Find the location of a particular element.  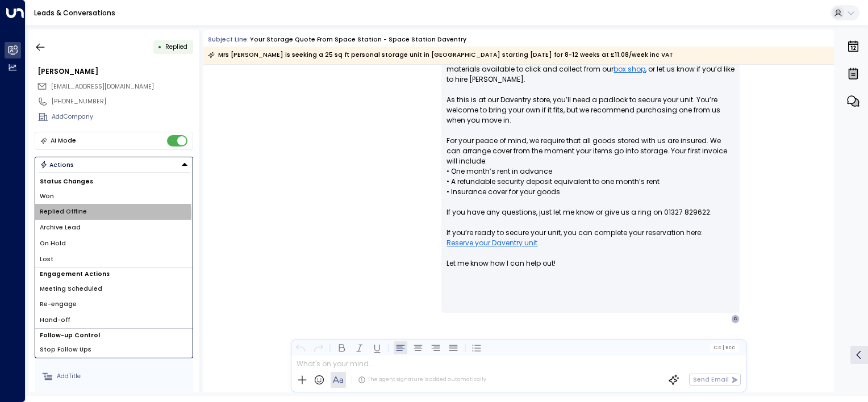

span: Hand-off is located at coordinates (54, 320).